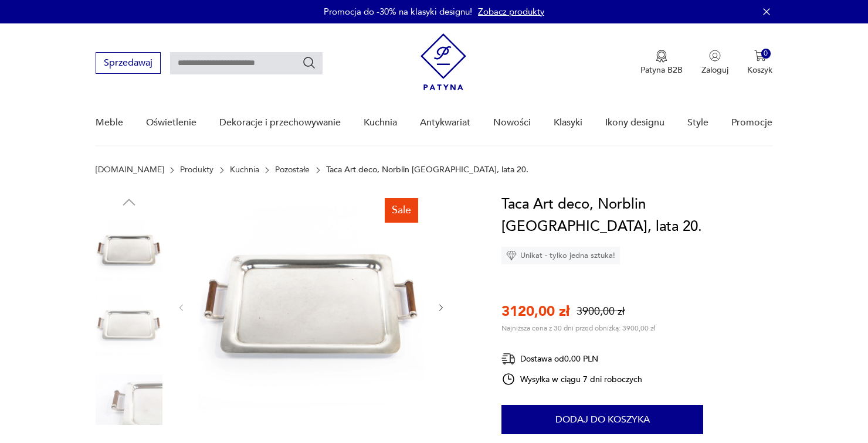 The height and width of the screenshot is (443, 868). Describe the element at coordinates (661, 62) in the screenshot. I see `button: Patyna B2B` at that location.